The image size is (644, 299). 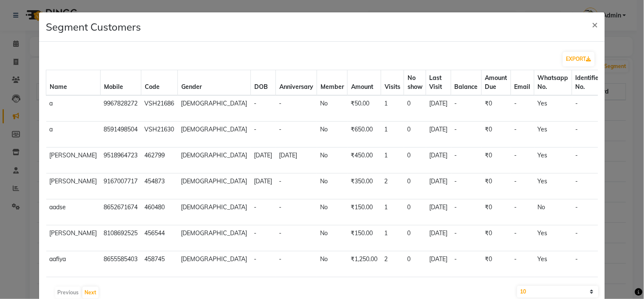 What do you see at coordinates (159, 108) in the screenshot?
I see `td: VSH21686` at bounding box center [159, 108].